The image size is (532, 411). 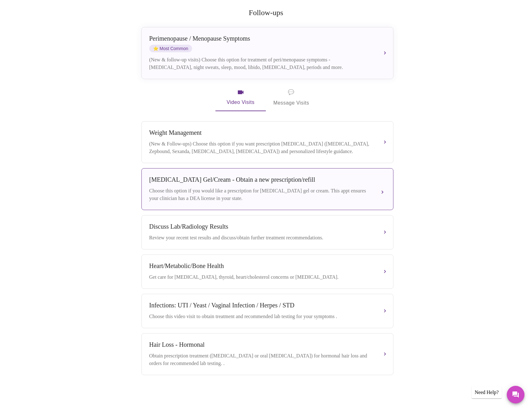 I want to click on span: Video Visits, so click(x=241, y=98).